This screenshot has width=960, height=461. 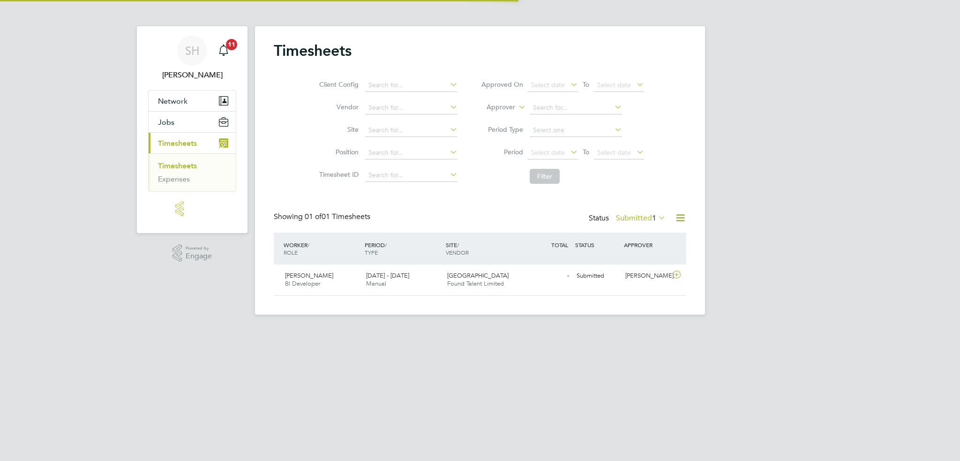 I want to click on label: Timesheet ID, so click(x=337, y=174).